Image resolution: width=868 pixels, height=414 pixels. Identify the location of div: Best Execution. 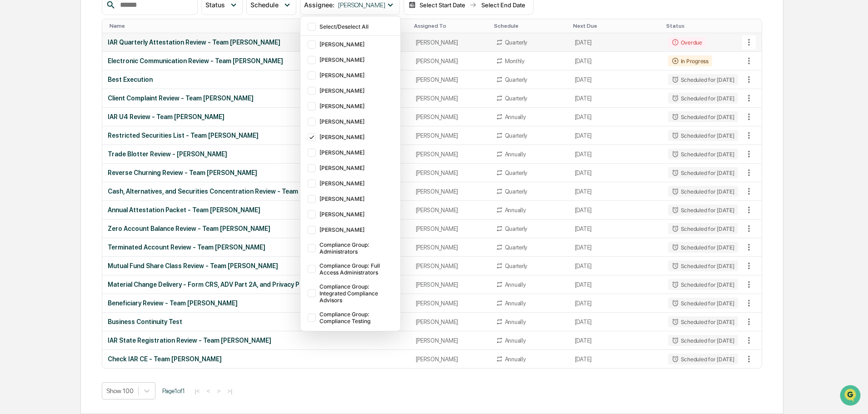
(256, 80).